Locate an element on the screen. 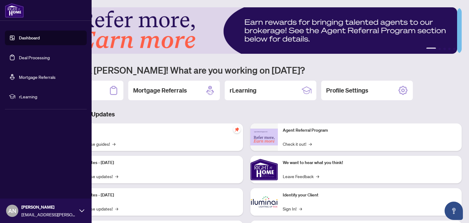 This screenshot has width=469, height=223. button: 4 is located at coordinates (449, 49).